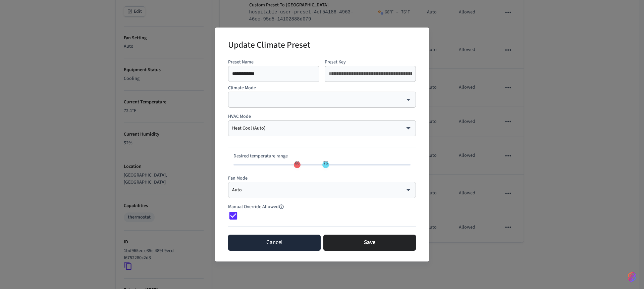  Describe the element at coordinates (326, 163) in the screenshot. I see `span: 76` at that location.